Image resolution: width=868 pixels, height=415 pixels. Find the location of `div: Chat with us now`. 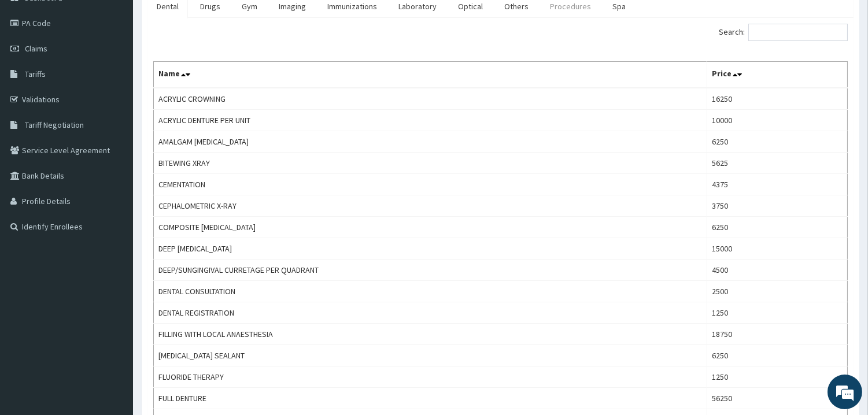

div: Chat with us now is located at coordinates (127, 72).